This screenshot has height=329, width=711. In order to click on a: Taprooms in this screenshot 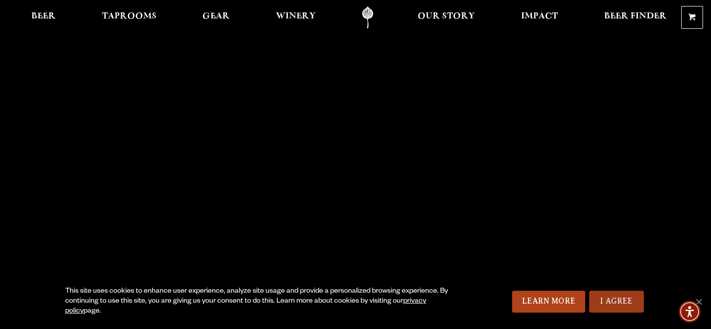, I will do `click(129, 17)`.